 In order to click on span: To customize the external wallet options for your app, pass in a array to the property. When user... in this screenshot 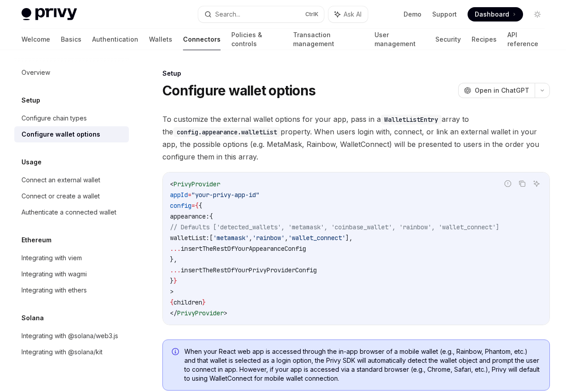, I will do `click(356, 138)`.